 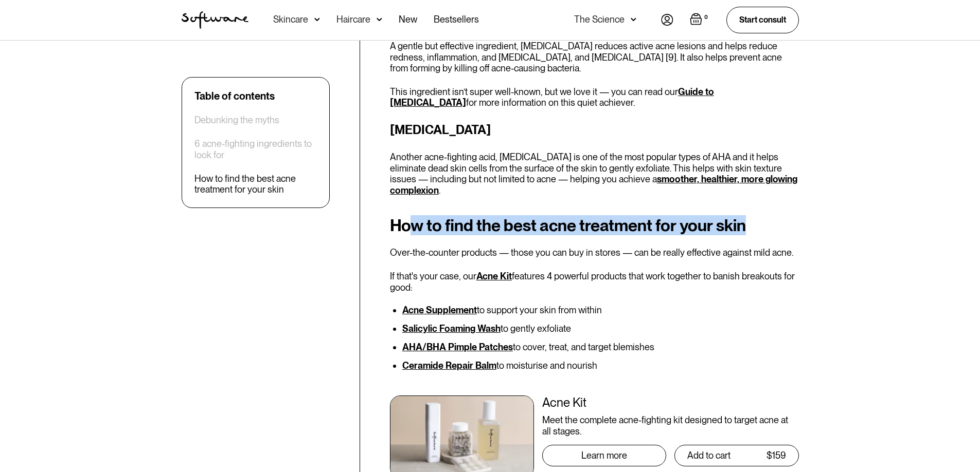 What do you see at coordinates (762, 20) in the screenshot?
I see `a: Start consult` at bounding box center [762, 20].